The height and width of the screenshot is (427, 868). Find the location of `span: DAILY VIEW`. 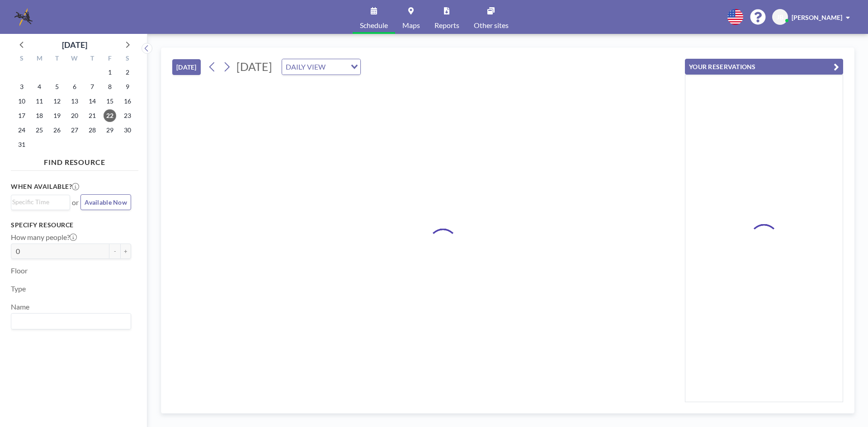

span: DAILY VIEW is located at coordinates (305, 67).